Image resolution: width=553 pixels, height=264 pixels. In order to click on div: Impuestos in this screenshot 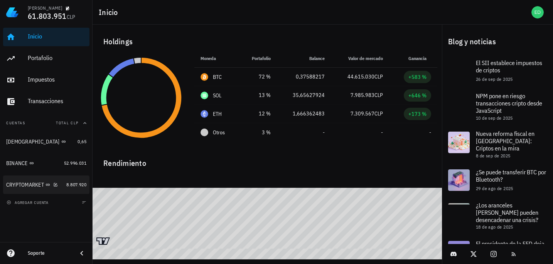, I will do `click(57, 79)`.